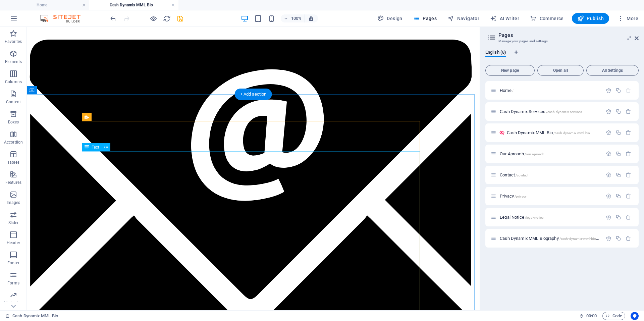  Describe the element at coordinates (13, 162) in the screenshot. I see `p: Tables` at that location.